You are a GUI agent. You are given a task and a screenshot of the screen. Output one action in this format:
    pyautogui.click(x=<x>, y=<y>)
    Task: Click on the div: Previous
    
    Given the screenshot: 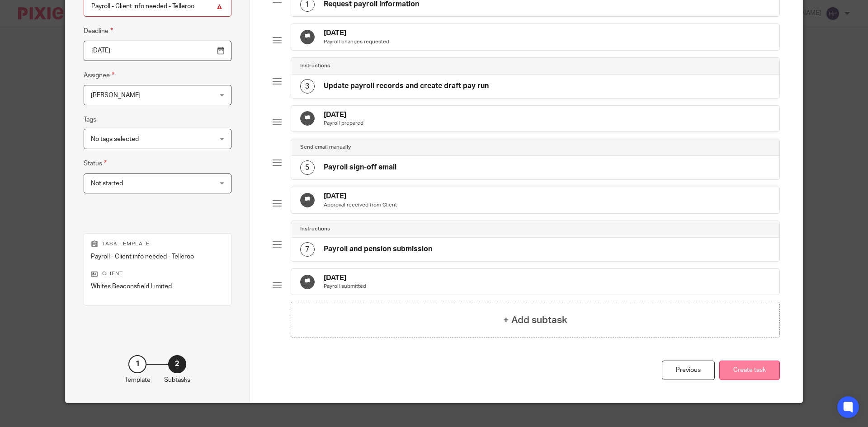 What is the action you would take?
    pyautogui.click(x=688, y=370)
    